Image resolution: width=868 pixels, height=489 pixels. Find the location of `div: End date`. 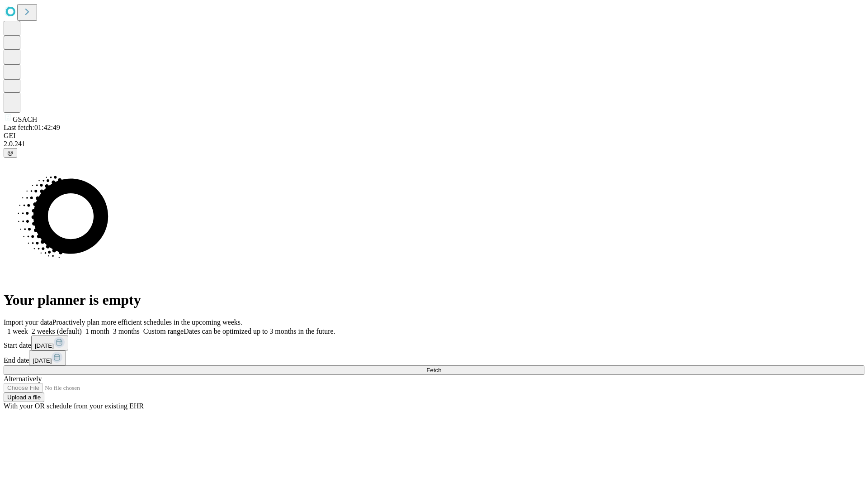

div: End date is located at coordinates (434, 358).